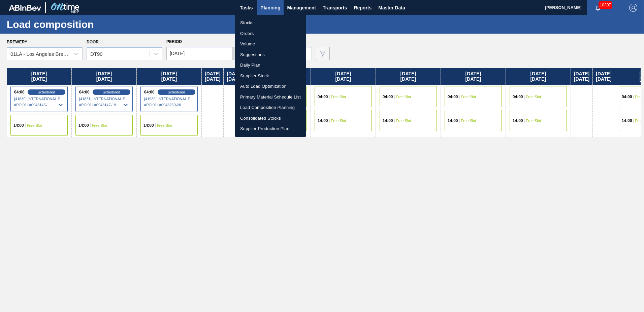 The image size is (644, 312). What do you see at coordinates (271, 97) in the screenshot?
I see `li: Primary Material Schedule List` at bounding box center [271, 97].